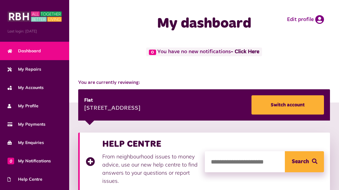 The width and height of the screenshot is (339, 190). I want to click on span: My Accounts, so click(26, 87).